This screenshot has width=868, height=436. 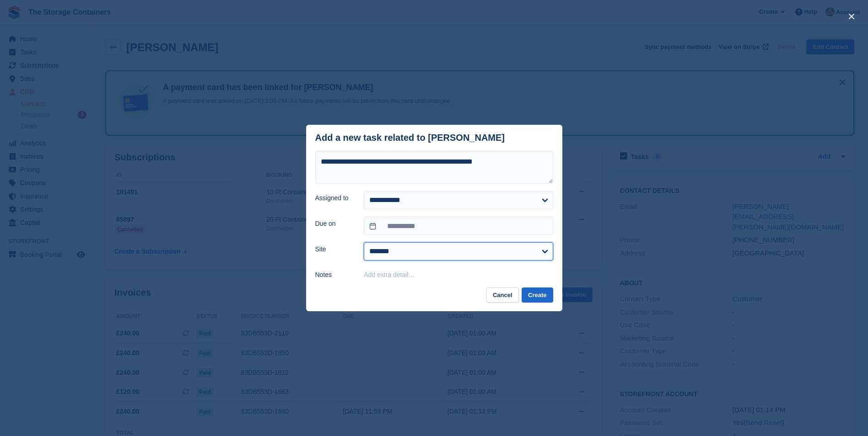 I want to click on button: close, so click(x=851, y=17).